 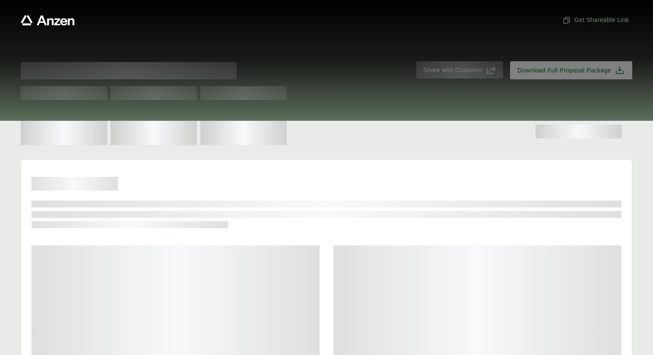 What do you see at coordinates (595, 20) in the screenshot?
I see `button: Get Shareable Link` at bounding box center [595, 20].